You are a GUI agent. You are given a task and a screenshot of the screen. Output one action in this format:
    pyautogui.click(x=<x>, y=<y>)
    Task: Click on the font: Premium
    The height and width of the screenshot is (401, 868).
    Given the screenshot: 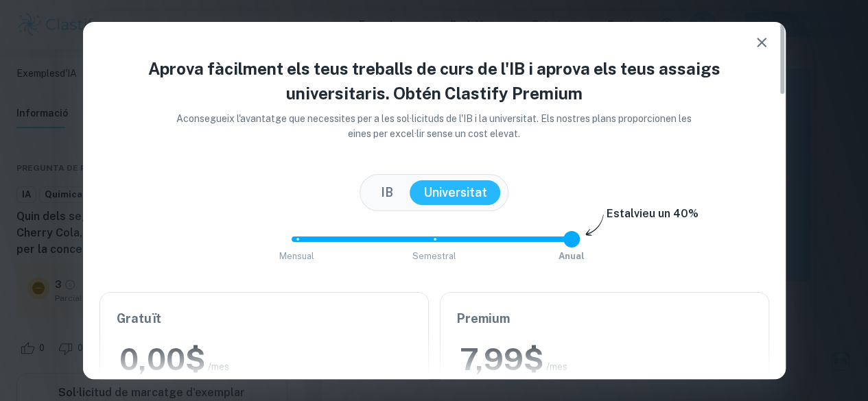 What is the action you would take?
    pyautogui.click(x=483, y=318)
    